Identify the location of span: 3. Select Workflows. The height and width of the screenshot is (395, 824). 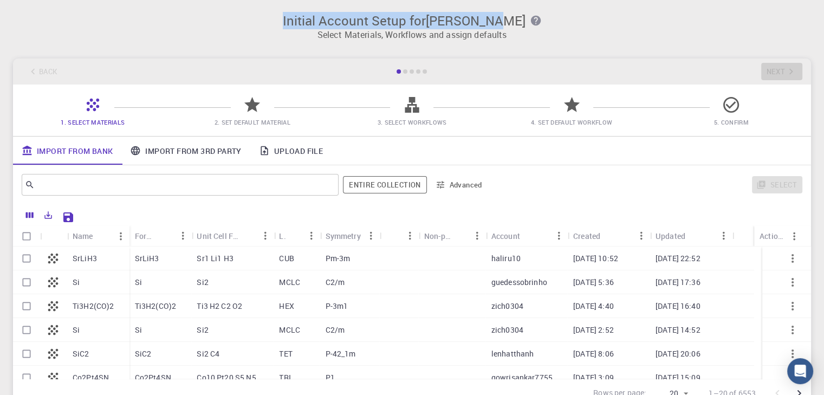
(412, 122).